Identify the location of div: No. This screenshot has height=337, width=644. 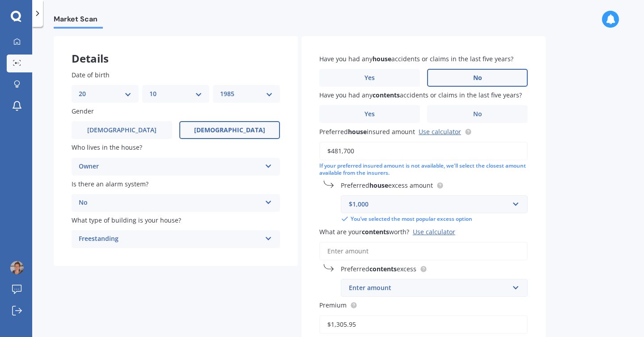
(170, 203).